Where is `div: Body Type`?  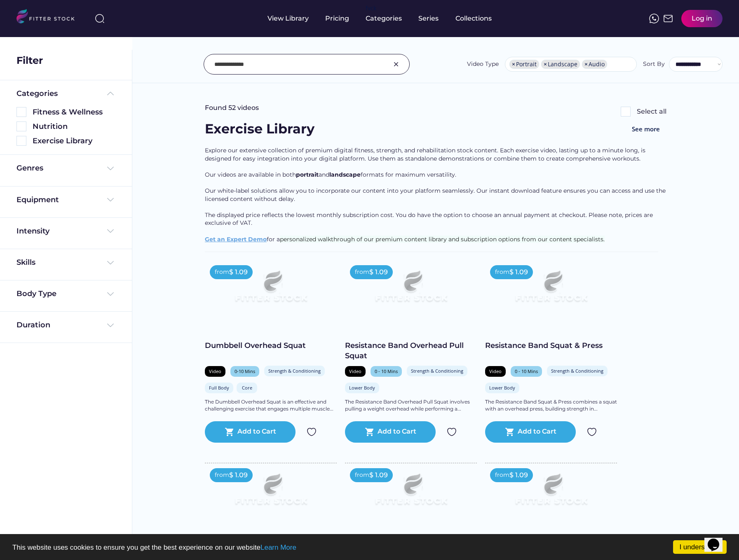
div: Body Type is located at coordinates (36, 294).